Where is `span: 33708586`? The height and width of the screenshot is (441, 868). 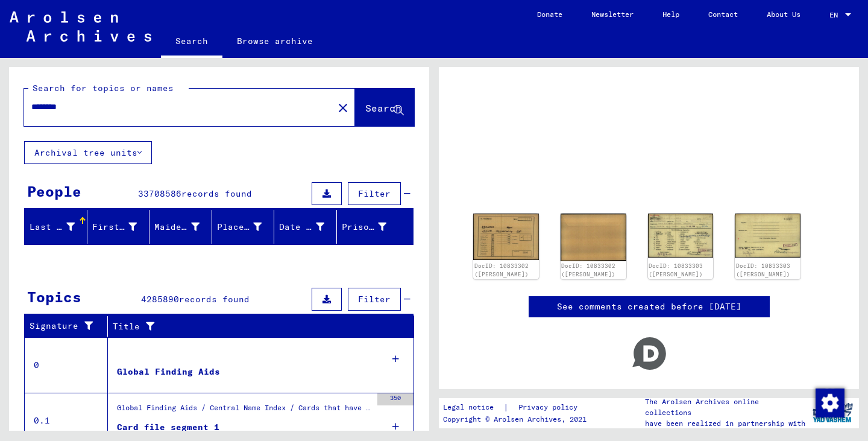
span: 33708586 is located at coordinates (159, 194).